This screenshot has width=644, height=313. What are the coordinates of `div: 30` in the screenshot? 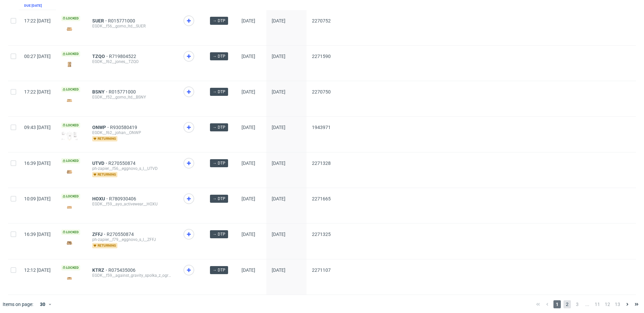 It's located at (42, 304).